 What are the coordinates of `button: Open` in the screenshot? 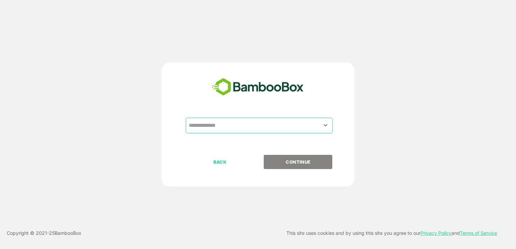 It's located at (326, 125).